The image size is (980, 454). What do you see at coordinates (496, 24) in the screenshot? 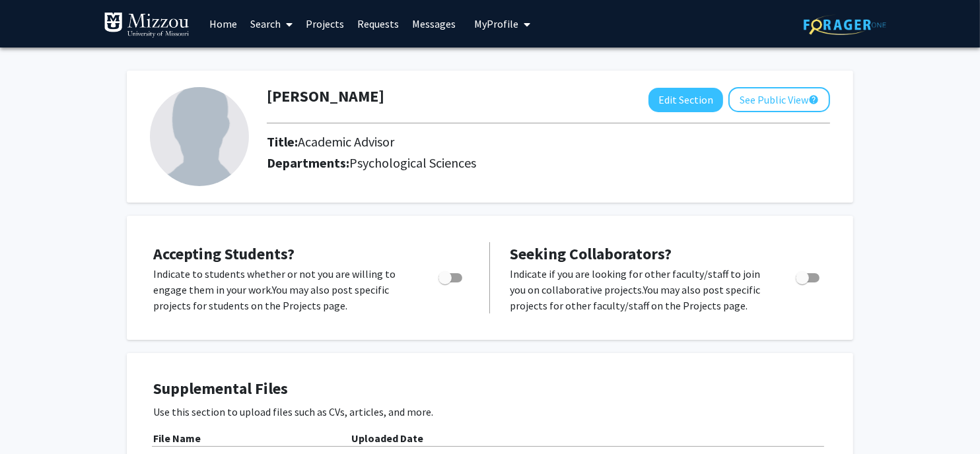
I see `span: My Profile` at bounding box center [496, 24].